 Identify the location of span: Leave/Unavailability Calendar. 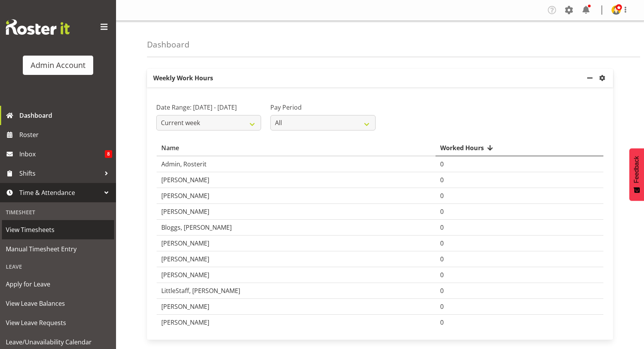
(58, 343).